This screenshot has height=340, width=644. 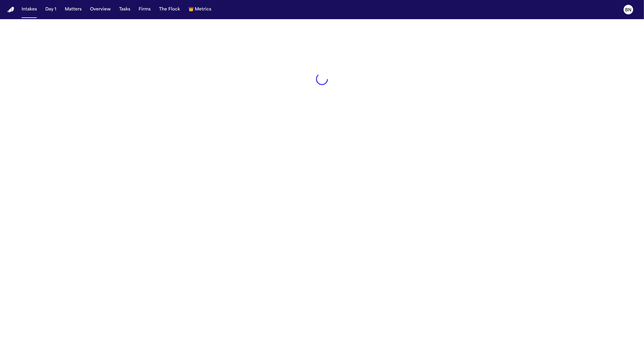 What do you see at coordinates (170, 9) in the screenshot?
I see `a: The Flock` at bounding box center [170, 9].